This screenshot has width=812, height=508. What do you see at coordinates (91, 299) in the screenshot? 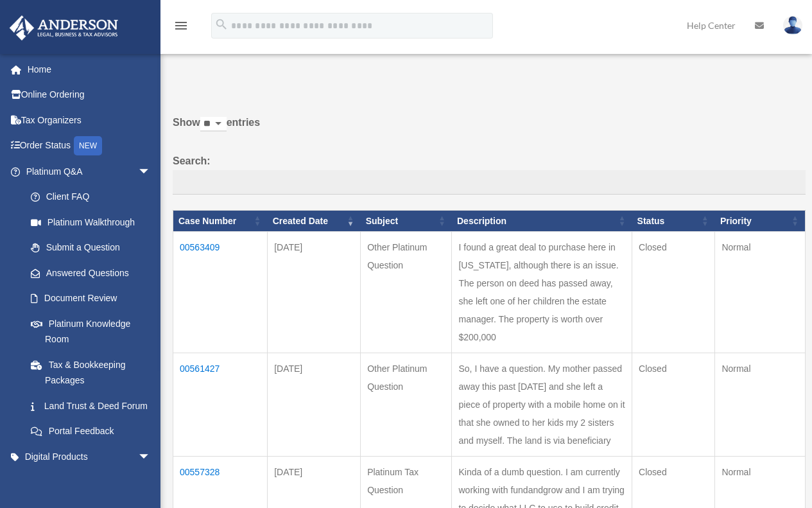
I see `a: Document Review` at bounding box center [91, 299].